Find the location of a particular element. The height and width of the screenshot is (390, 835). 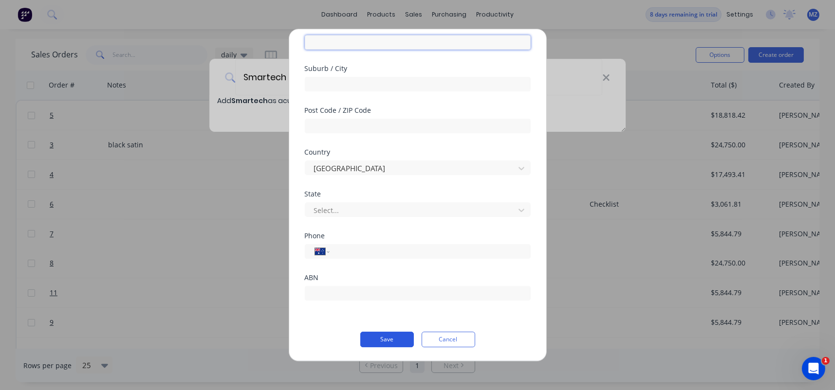

div: Post Code / ZIP Code is located at coordinates (418, 110).